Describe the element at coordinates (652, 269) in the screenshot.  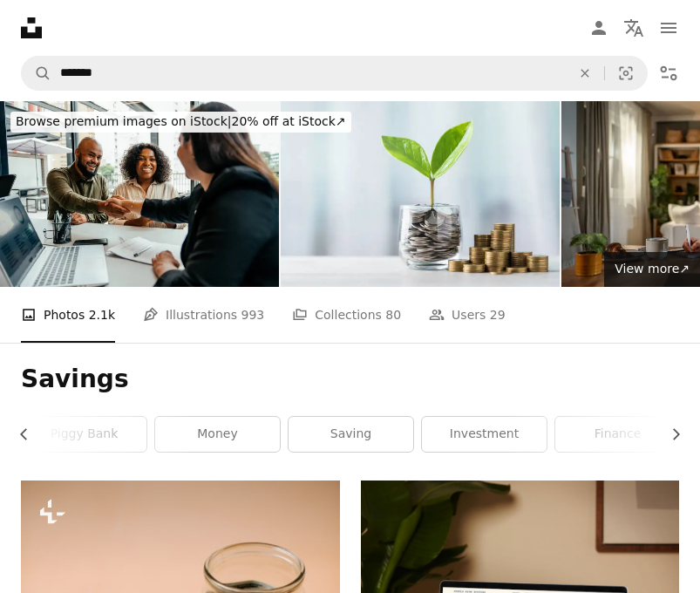
I see `span: View more ↗` at that location.